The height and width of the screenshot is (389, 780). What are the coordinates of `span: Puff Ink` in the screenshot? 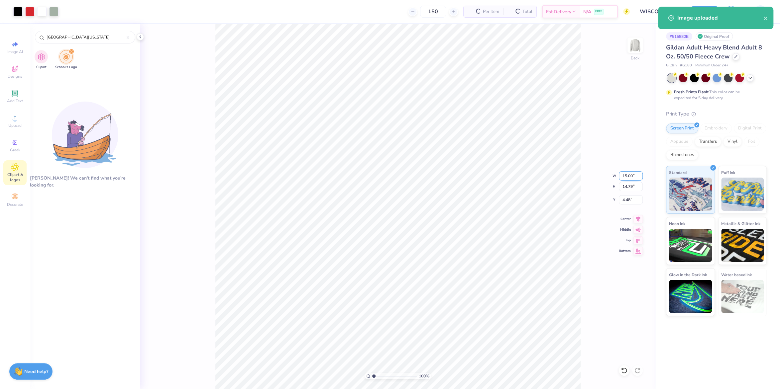 It's located at (728, 172).